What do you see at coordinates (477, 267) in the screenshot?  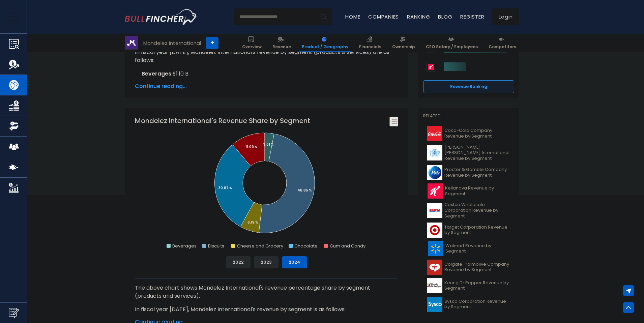 I see `span: Colgate-Palmolive Company Revenue by Segment` at bounding box center [477, 267].